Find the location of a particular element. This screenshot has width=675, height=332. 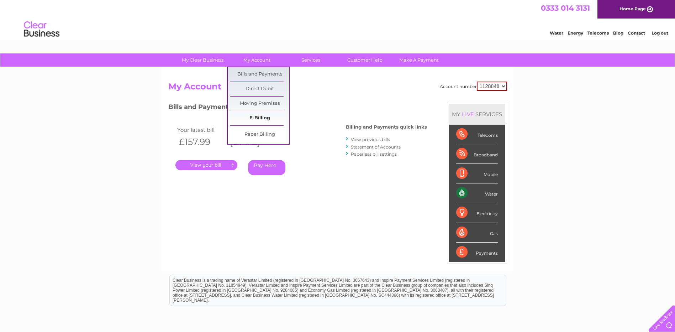

div: Electricity is located at coordinates (477, 212).